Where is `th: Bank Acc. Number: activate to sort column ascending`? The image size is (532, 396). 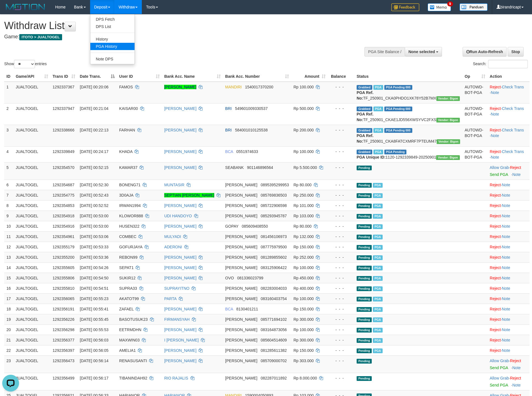
th: Bank Acc. Number: activate to sort column ascending is located at coordinates (257, 77).